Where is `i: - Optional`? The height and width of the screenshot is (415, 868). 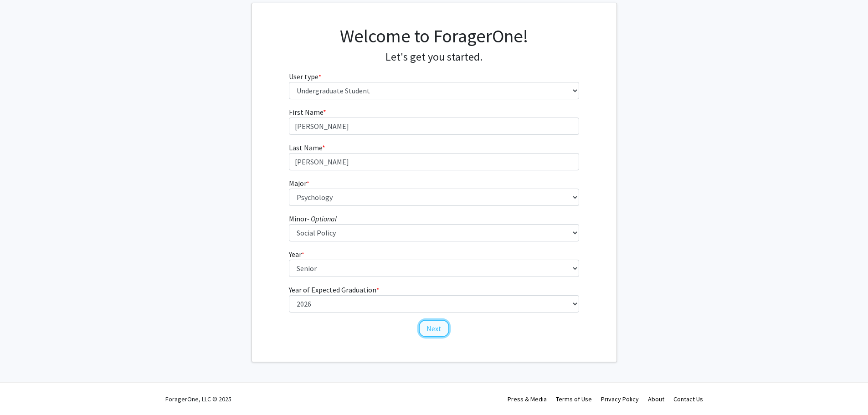 i: - Optional is located at coordinates (321, 219).